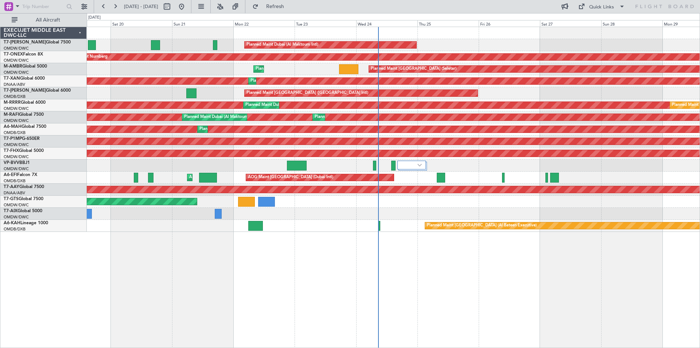  I want to click on button: All Aircraft, so click(43, 20).